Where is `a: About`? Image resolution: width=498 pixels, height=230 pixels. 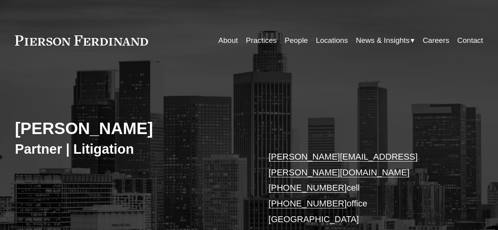
a: About is located at coordinates (228, 41).